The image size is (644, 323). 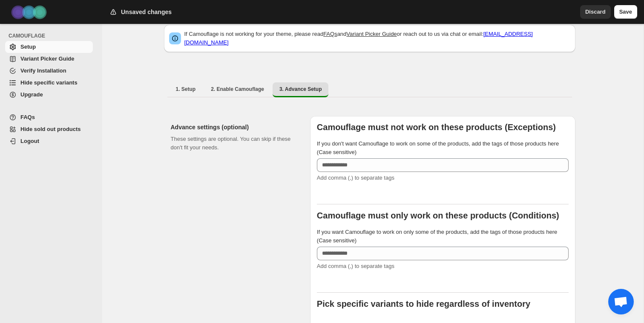 I want to click on span: Logout, so click(x=30, y=141).